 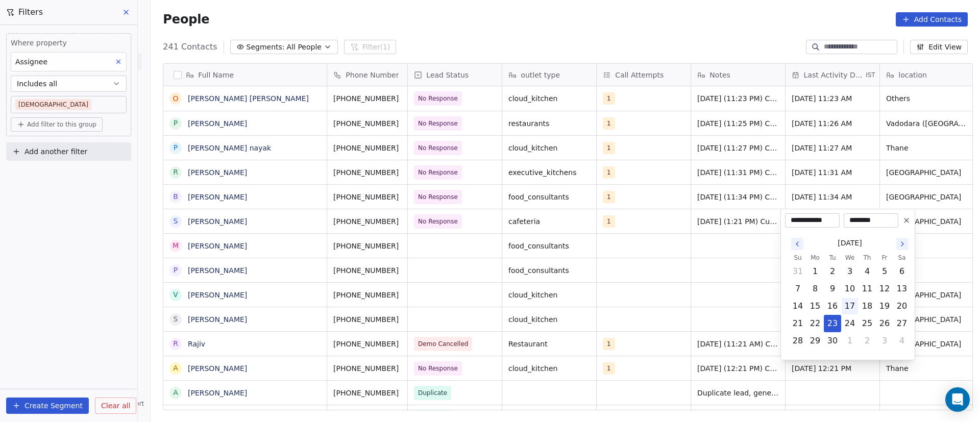 What do you see at coordinates (902, 323) in the screenshot?
I see `button: Saturday, September 27th, 2025` at bounding box center [902, 323].